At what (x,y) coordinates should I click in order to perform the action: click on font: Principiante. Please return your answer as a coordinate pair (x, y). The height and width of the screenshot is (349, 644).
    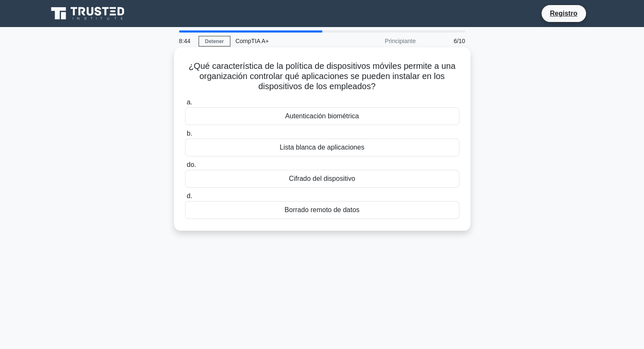
    Looking at the image, I should click on (400, 41).